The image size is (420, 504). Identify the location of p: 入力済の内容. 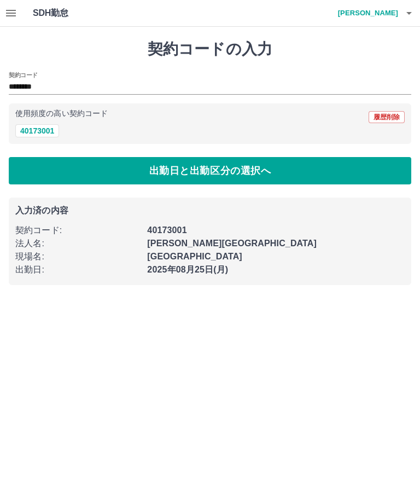
(210, 211).